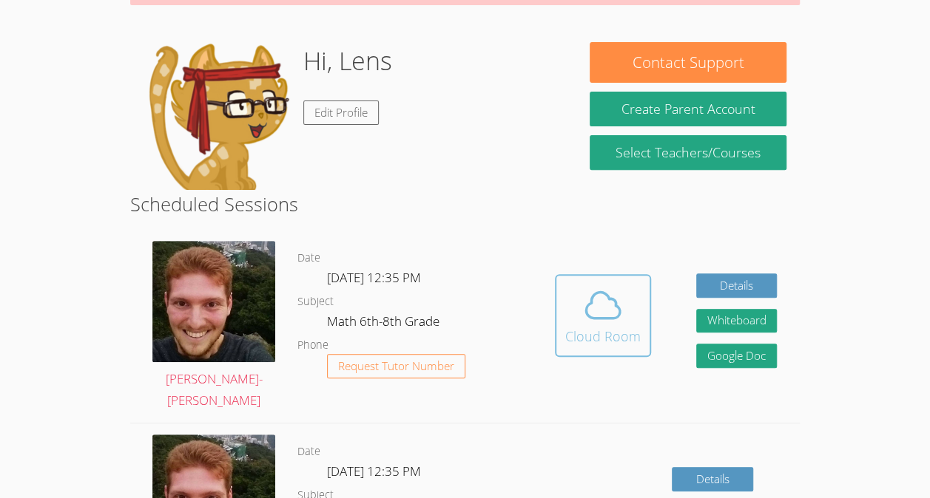  I want to click on span: Request Tutor Number, so click(396, 366).